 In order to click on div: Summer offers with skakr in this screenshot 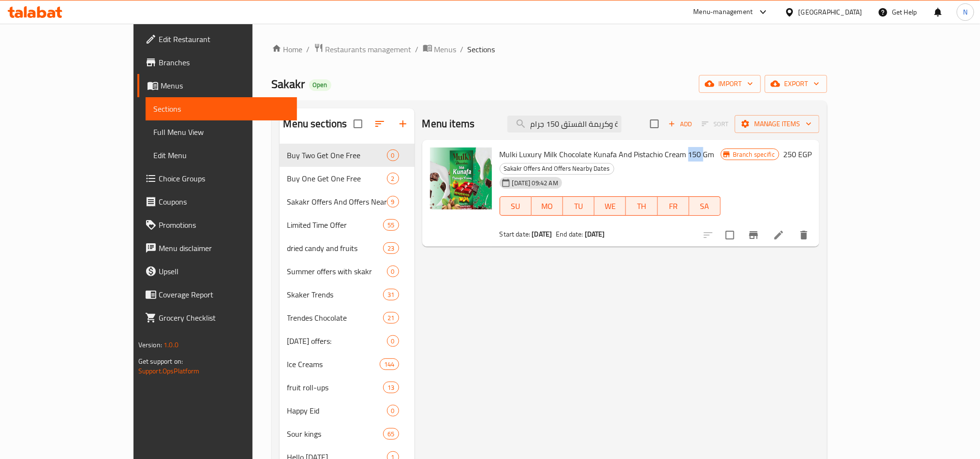, I will do `click(337, 271)`.